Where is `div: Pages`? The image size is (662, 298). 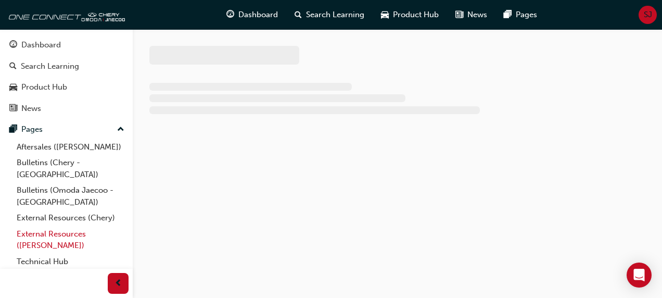 div: Pages is located at coordinates (32, 129).